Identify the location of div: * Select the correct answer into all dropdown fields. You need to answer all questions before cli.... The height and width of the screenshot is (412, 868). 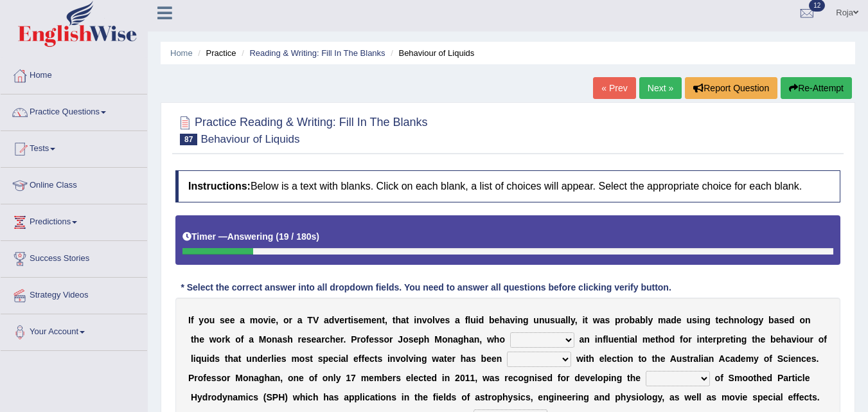
(426, 287).